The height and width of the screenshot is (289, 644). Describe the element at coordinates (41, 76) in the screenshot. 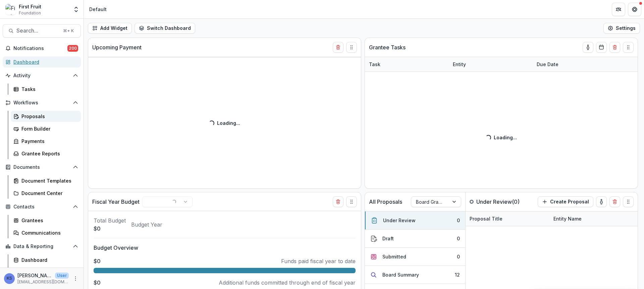

I see `button: Open Activity` at that location.